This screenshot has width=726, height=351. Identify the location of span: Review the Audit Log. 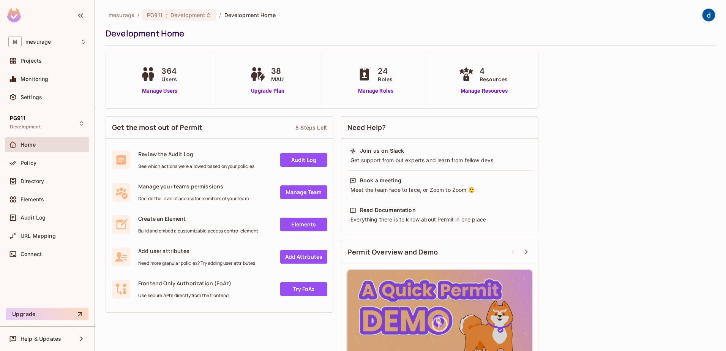
(196, 154).